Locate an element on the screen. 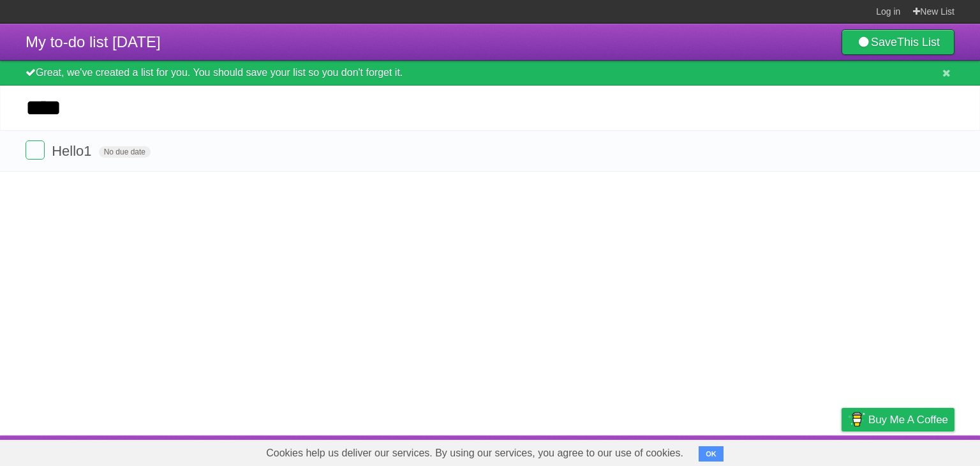 The height and width of the screenshot is (466, 980). span: Cookies help us deliver our services. By using our services, you agree to our use of cookies. is located at coordinates (475, 454).